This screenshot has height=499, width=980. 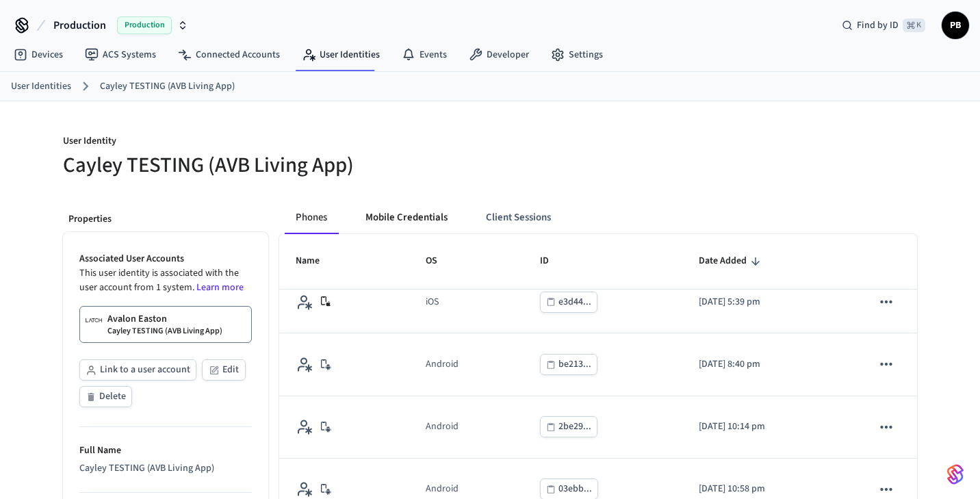 I want to click on a: ACS Systems, so click(x=120, y=55).